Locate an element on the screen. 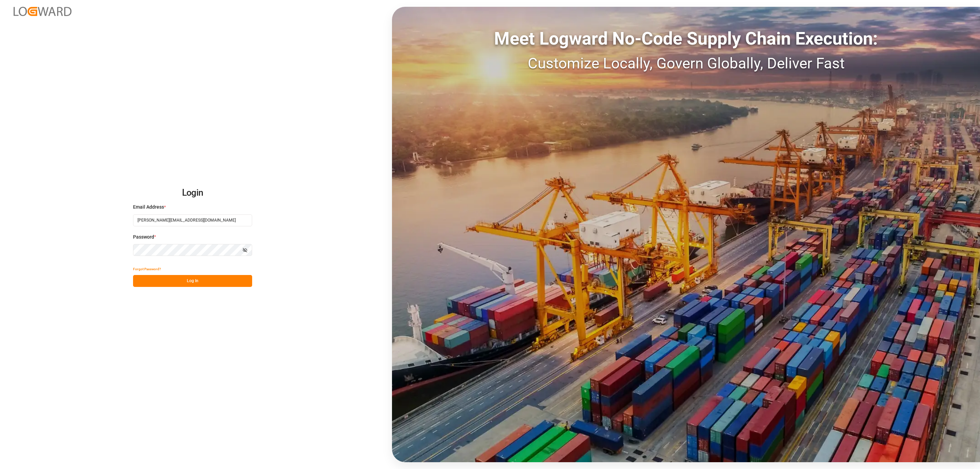 The image size is (980, 469). button: Log In is located at coordinates (192, 281).